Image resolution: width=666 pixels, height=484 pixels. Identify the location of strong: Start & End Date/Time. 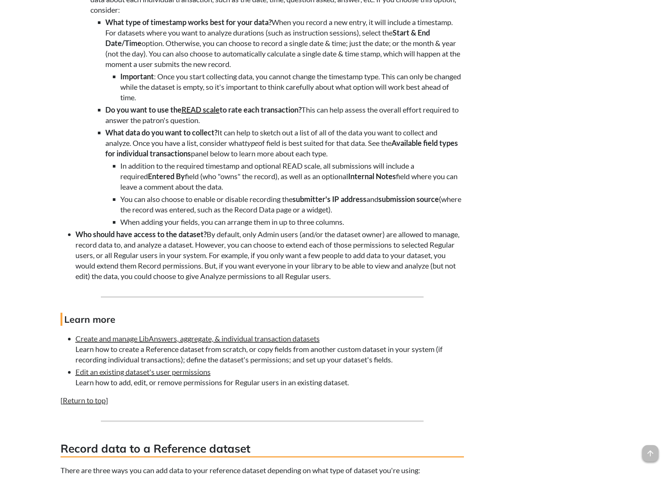
(268, 38).